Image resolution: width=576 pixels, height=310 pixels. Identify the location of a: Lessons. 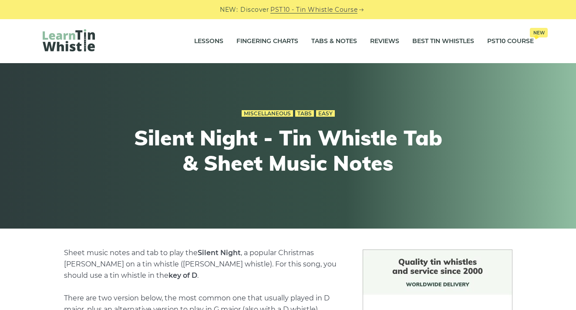
(209, 41).